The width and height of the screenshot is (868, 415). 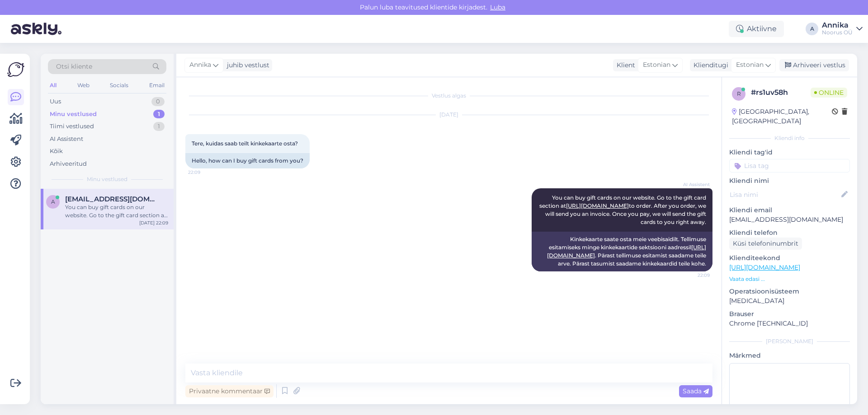 I want to click on span: Arop.helle@gmail.com, so click(x=112, y=199).